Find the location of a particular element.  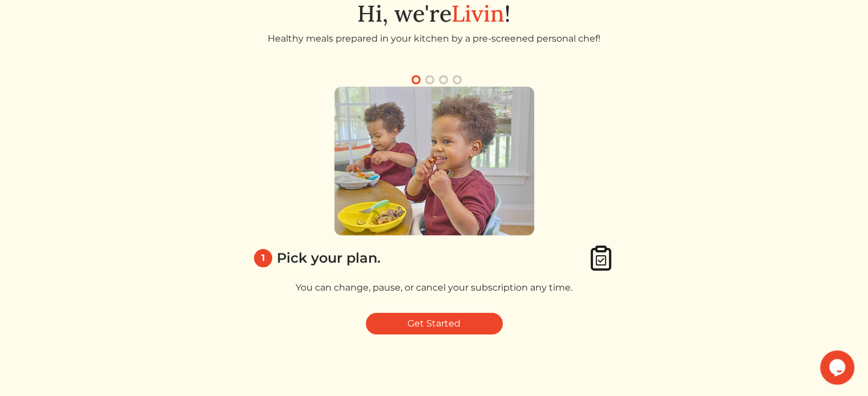

div: Pick your plan. is located at coordinates (329, 258).